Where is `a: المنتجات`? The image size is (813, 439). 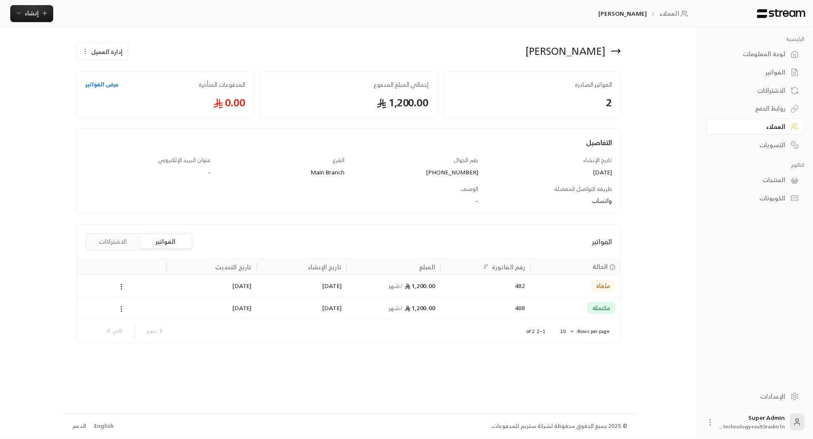
a: المنتجات is located at coordinates (755, 180).